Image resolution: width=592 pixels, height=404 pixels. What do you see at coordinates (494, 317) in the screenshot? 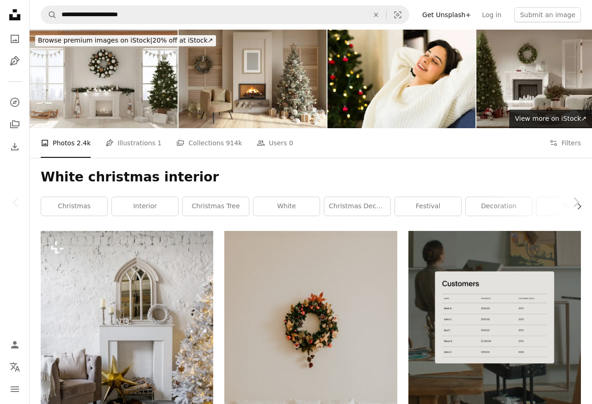
I see `img: file-1747939376688-baf9a4a454ffimage` at bounding box center [494, 317].